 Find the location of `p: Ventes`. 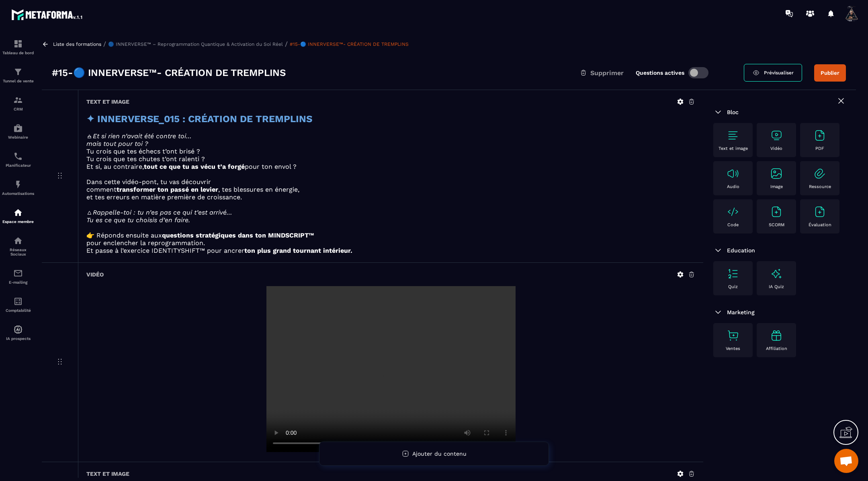

p: Ventes is located at coordinates (733, 349).